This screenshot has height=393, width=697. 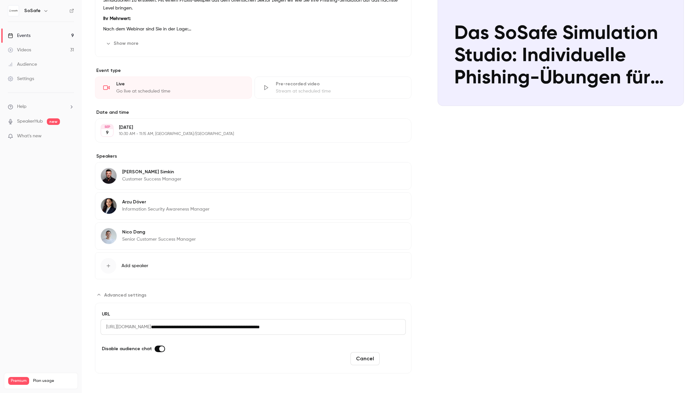 I want to click on button: Show more, so click(x=123, y=44).